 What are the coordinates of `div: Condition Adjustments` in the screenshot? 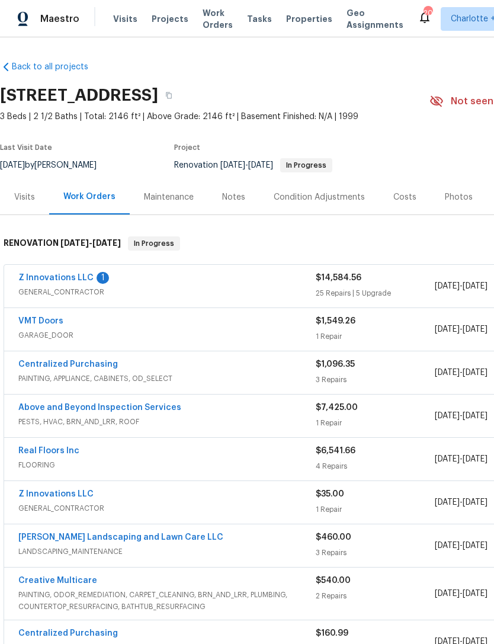 It's located at (320, 197).